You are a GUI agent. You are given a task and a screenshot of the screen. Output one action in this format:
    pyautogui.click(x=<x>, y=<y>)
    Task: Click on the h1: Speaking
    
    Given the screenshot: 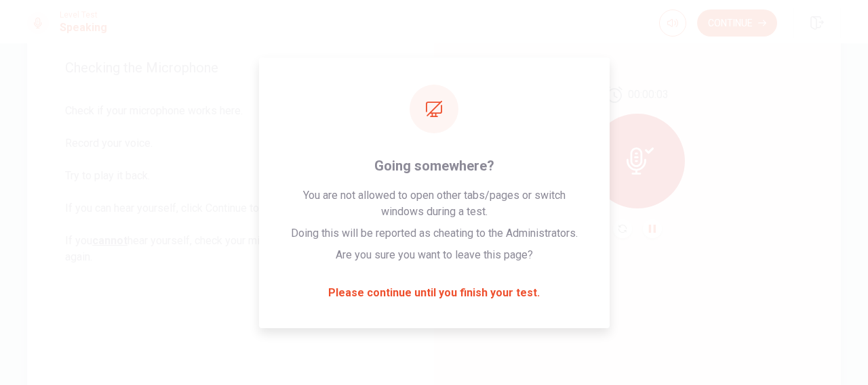 What is the action you would take?
    pyautogui.click(x=83, y=28)
    